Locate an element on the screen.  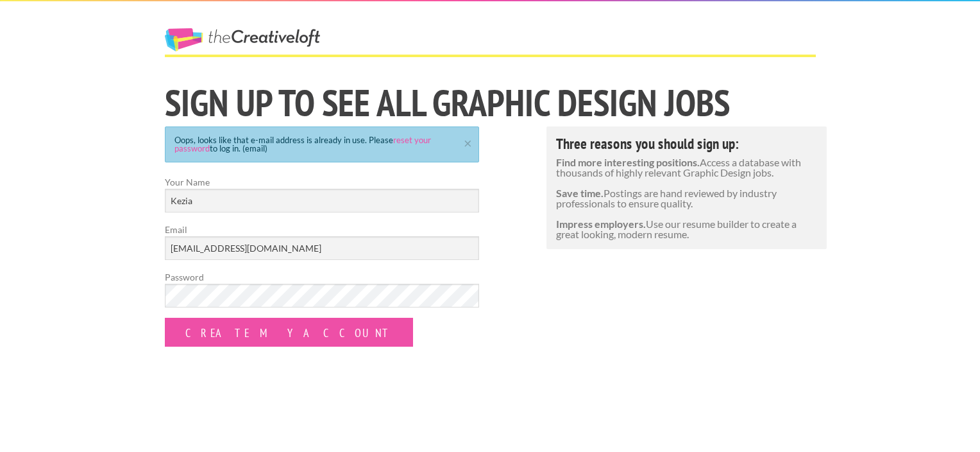
div: Oops, looks like that e-mail address is already in use. Please to log in. (email) is located at coordinates (322, 145).